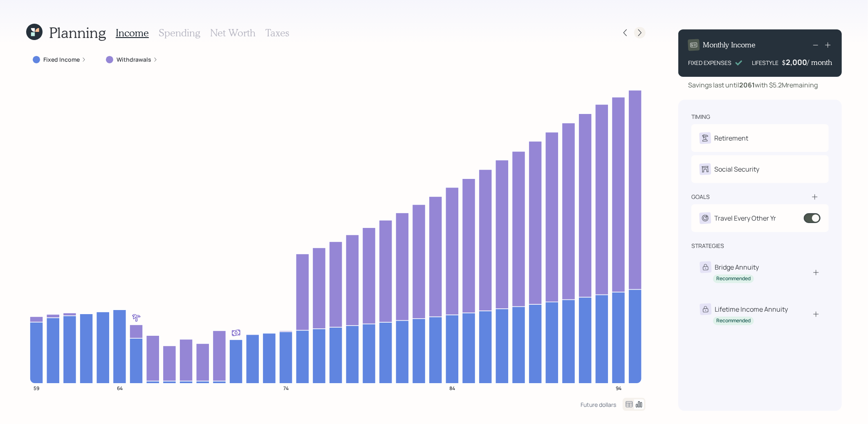 This screenshot has height=424, width=868. What do you see at coordinates (452, 388) in the screenshot?
I see `tspan: 84` at bounding box center [452, 388].